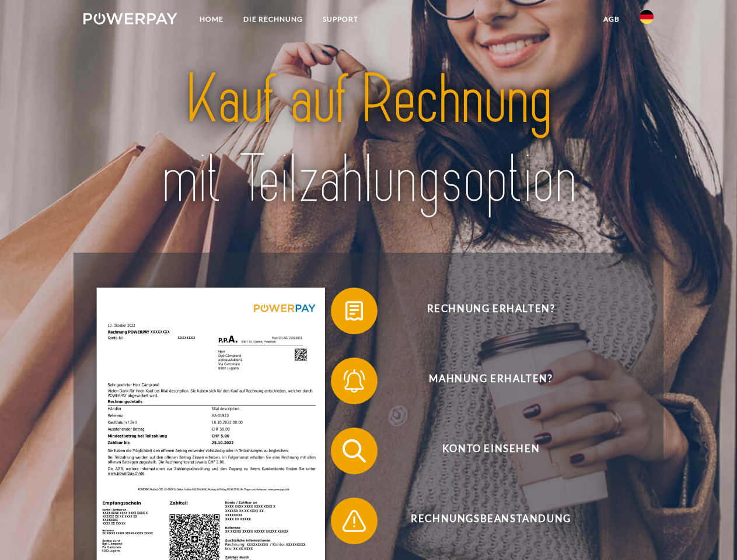 The height and width of the screenshot is (560, 737). I want to click on a: Mahnung erhalten?, so click(482, 381).